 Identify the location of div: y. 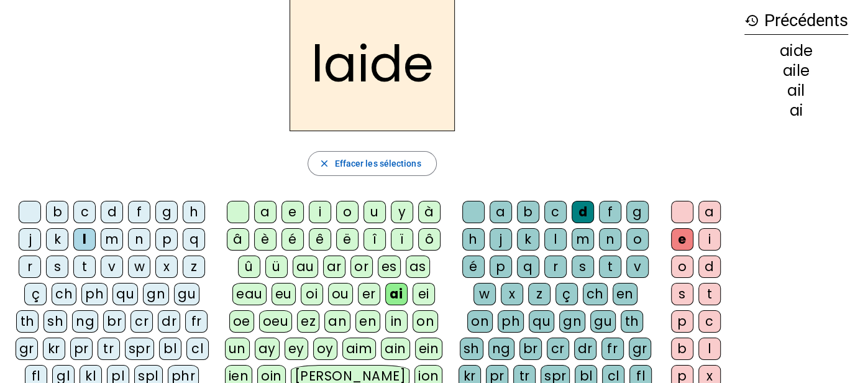
(402, 212).